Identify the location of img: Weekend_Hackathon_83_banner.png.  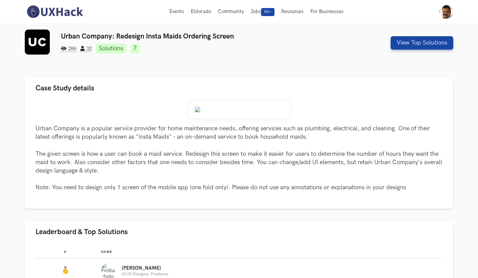
(239, 109).